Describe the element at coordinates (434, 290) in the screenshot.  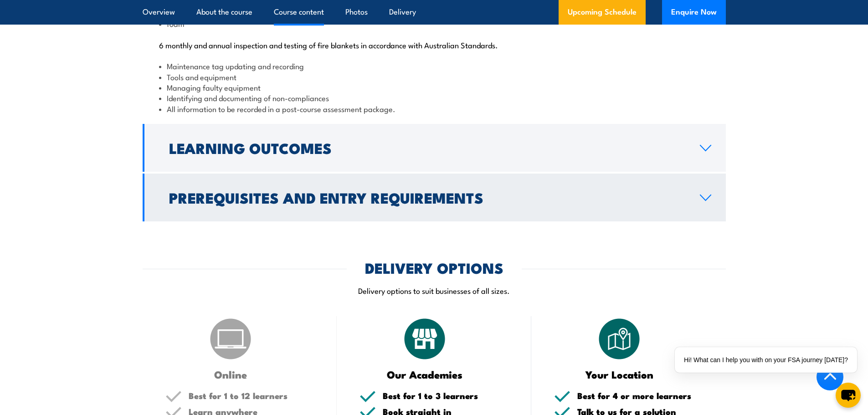
I see `p: Delivery options to suit businesses of all sizes.` at that location.